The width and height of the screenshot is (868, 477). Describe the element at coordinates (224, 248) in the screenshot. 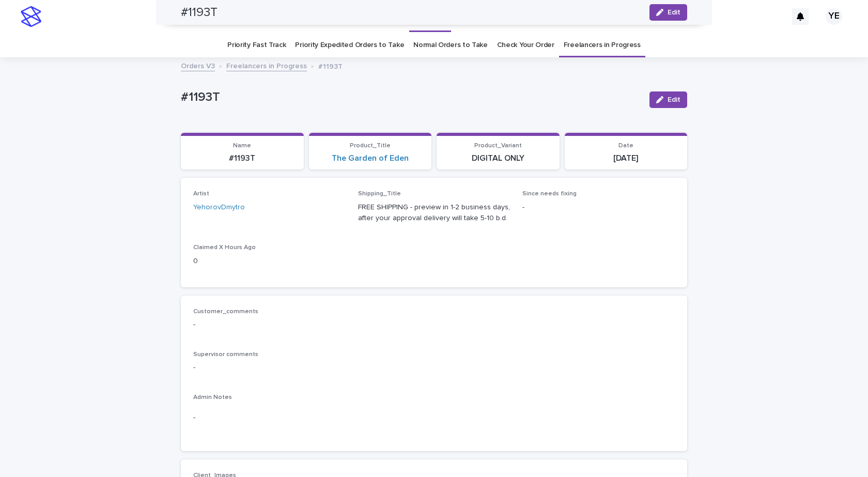

I see `span: Claimed X Hours Ago` at that location.